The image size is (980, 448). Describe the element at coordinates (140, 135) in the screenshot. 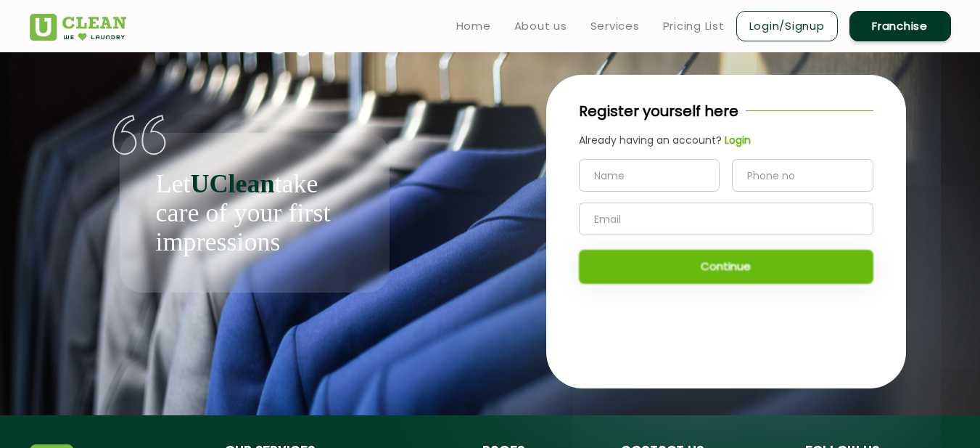

I see `img: quote-img` at that location.